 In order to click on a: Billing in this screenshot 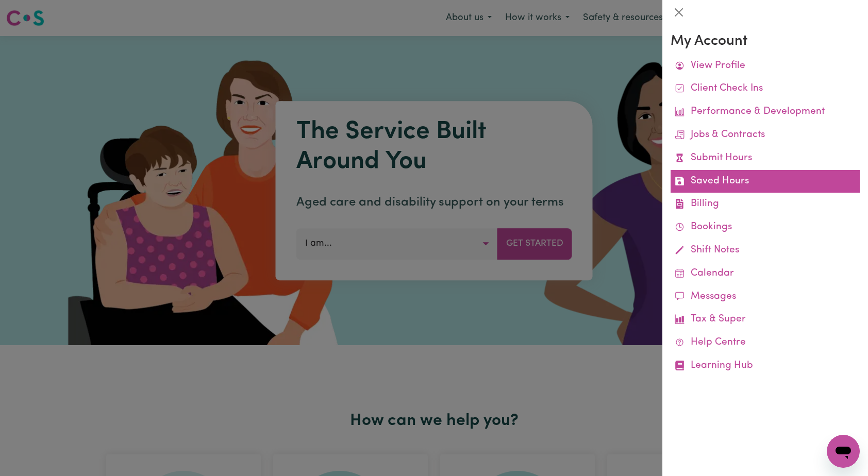, I will do `click(765, 204)`.